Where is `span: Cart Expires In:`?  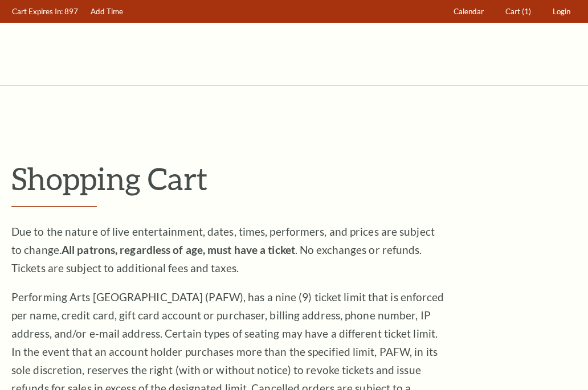
span: Cart Expires In: is located at coordinates (37, 12).